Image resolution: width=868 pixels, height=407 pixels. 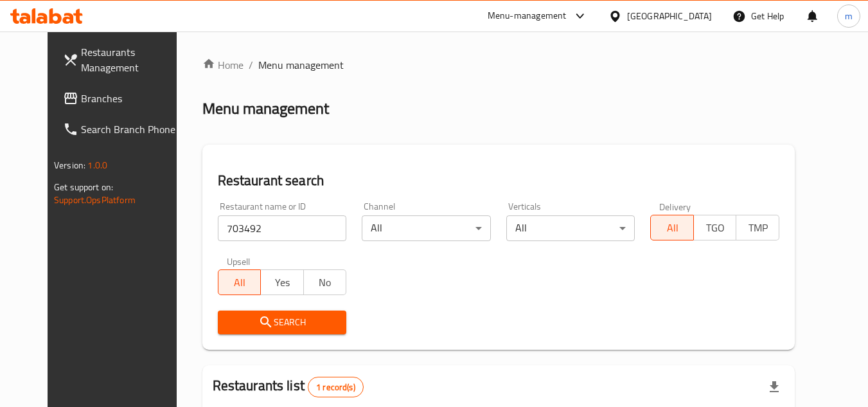 What do you see at coordinates (282, 322) in the screenshot?
I see `button: Search` at bounding box center [282, 322].